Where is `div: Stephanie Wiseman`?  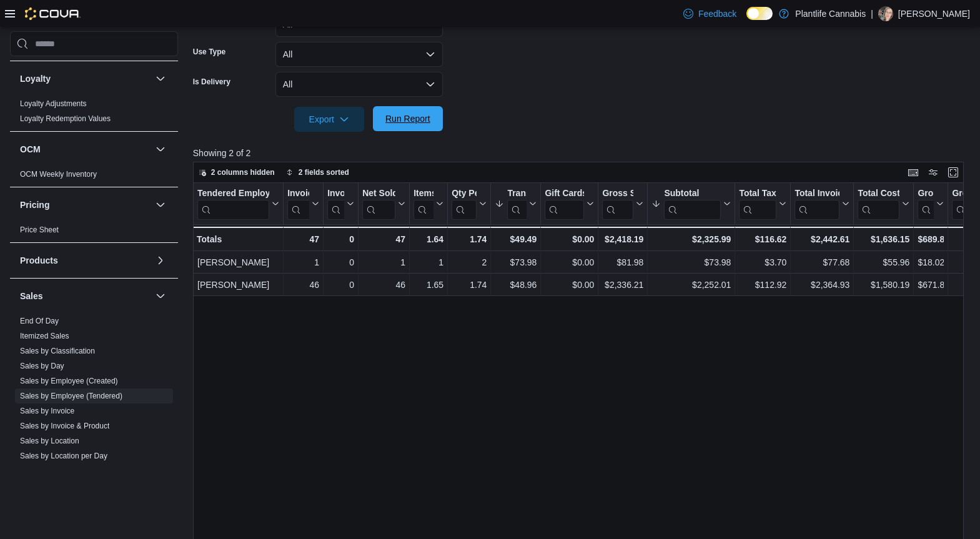
div: Stephanie Wiseman is located at coordinates (886, 14).